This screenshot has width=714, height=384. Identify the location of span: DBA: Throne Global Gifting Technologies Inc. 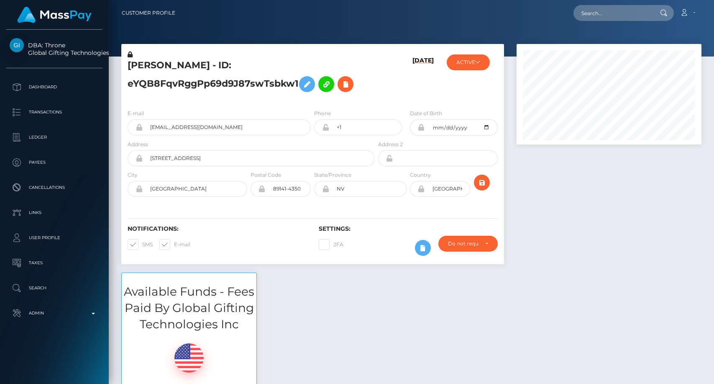
(54, 49).